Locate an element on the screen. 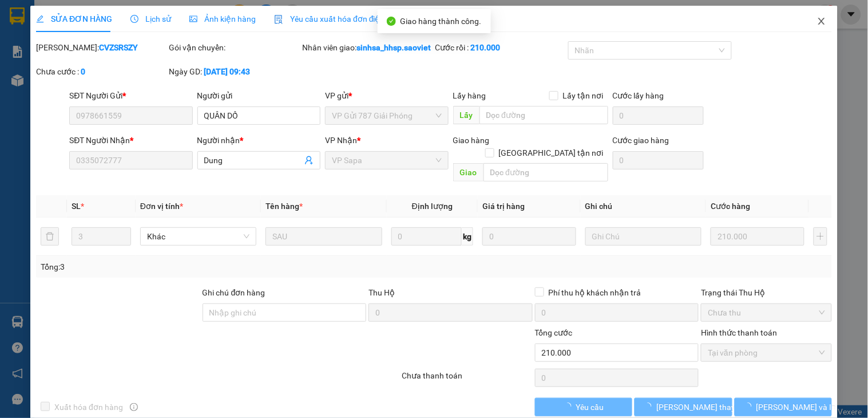  span: VP Gửi 787 Giải Phóng is located at coordinates (386, 116).